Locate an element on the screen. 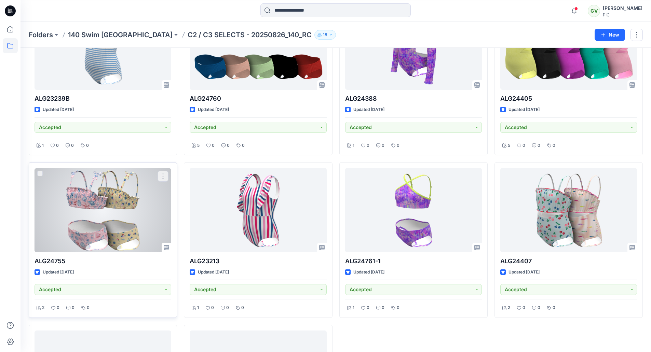  p: ALG23213 is located at coordinates (258, 261).